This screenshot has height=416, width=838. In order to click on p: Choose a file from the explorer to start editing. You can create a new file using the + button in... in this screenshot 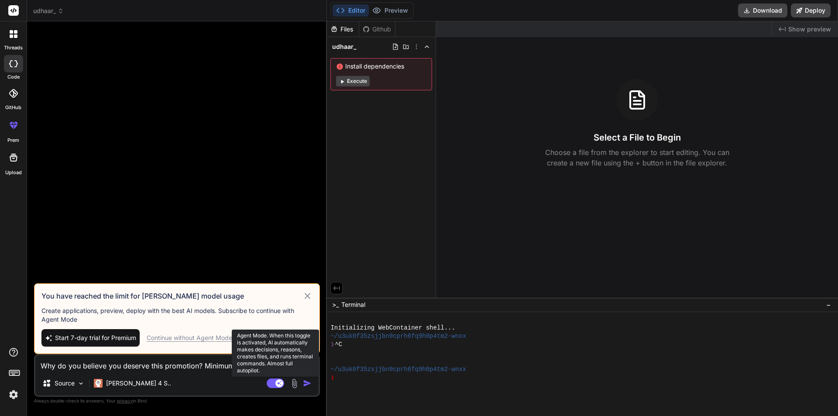, I will do `click(637, 158)`.